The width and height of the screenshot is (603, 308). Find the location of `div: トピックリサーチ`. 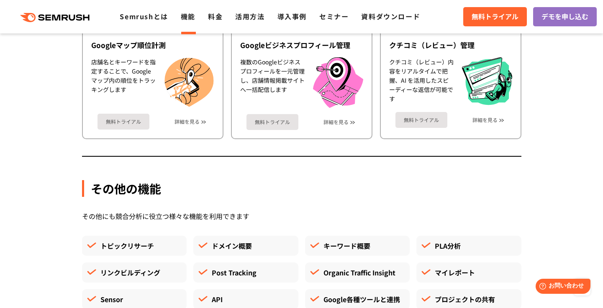

div: トピックリサーチ is located at coordinates (134, 246).